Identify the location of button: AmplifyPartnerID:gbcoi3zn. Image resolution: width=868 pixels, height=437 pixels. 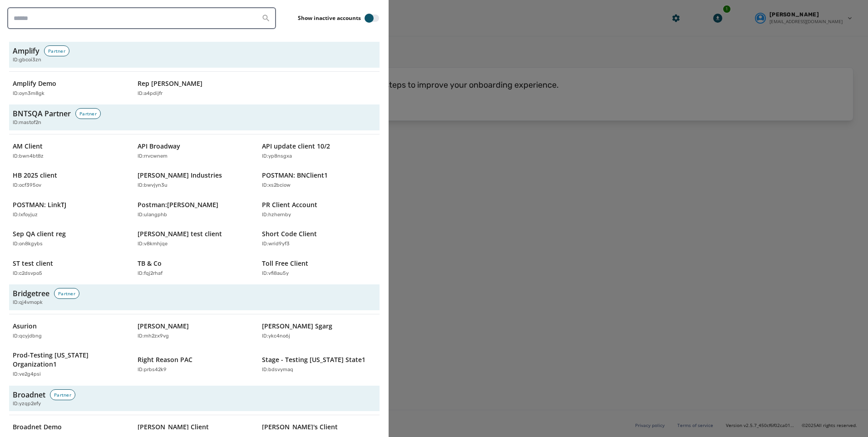
(194, 54).